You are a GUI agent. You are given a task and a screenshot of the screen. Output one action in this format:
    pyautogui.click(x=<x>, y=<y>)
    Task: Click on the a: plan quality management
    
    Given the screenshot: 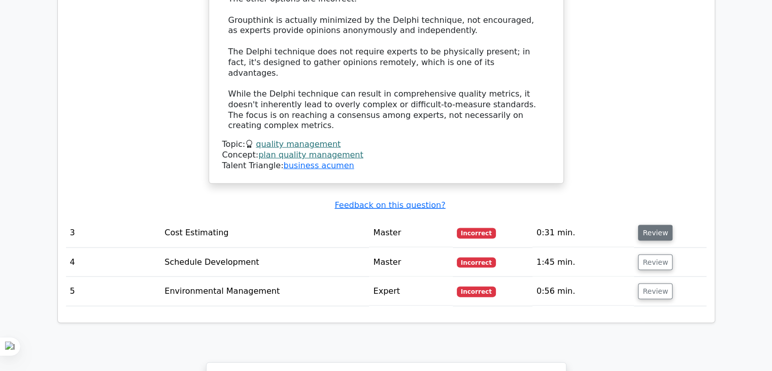 What is the action you would take?
    pyautogui.click(x=311, y=154)
    